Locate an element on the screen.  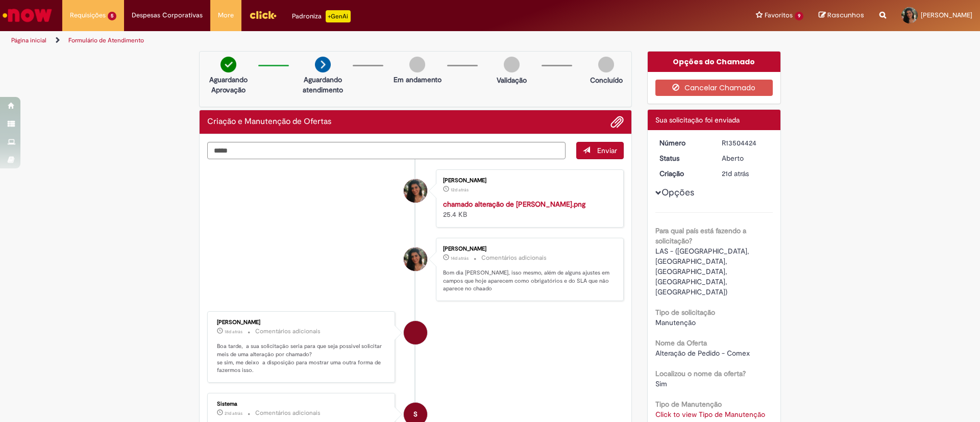
b: Tipo de solicitação is located at coordinates (685, 312).